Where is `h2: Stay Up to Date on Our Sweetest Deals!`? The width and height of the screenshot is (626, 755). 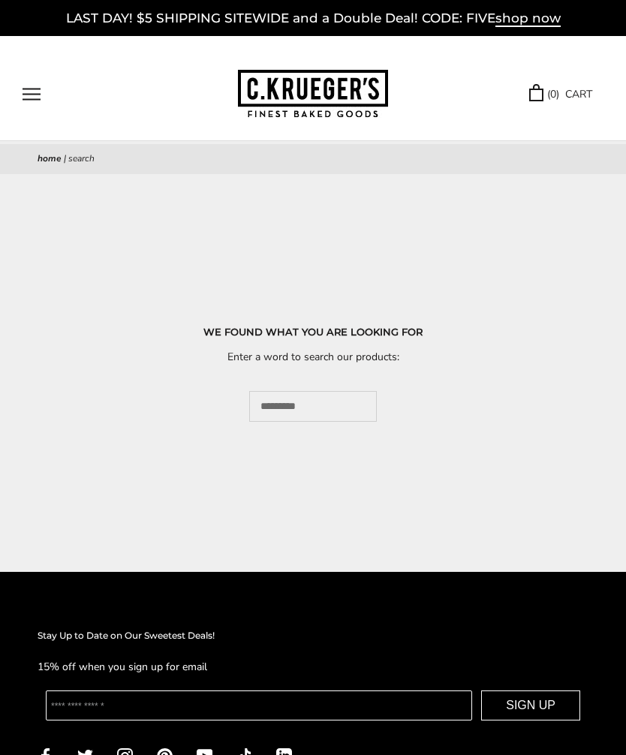 h2: Stay Up to Date on Our Sweetest Deals! is located at coordinates (313, 635).